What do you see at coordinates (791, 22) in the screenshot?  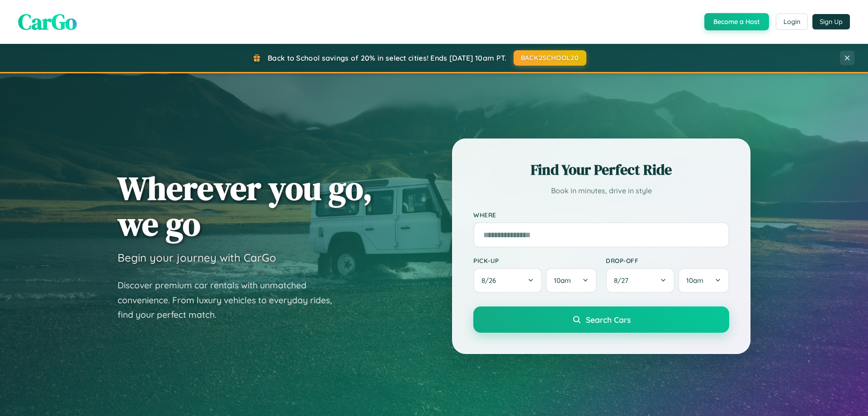 I see `button: Login` at bounding box center [791, 22].